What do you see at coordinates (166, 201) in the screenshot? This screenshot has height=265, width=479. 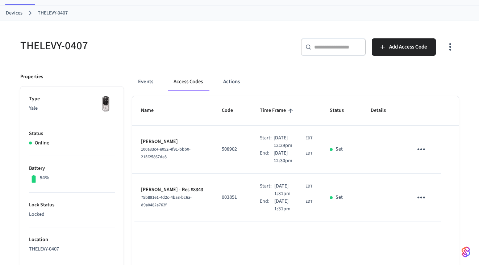 I see `span: 75b891e1-4d2c-4ba8-bc6a-d9a0482a762f` at bounding box center [166, 201].